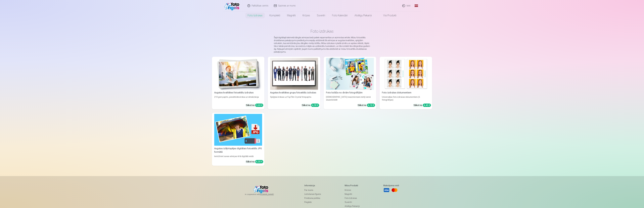 The image size is (644, 208). What do you see at coordinates (294, 98) in the screenshot?
I see `div: Spilgtas krāsas uz Fuji Film Crystal fotopapīra` at bounding box center [294, 98].